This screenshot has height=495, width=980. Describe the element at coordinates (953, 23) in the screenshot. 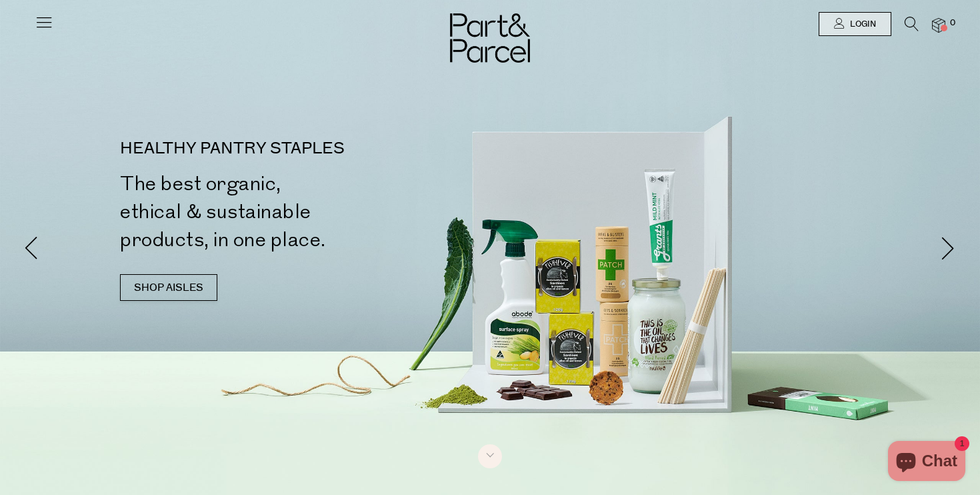

I see `span: 0` at that location.